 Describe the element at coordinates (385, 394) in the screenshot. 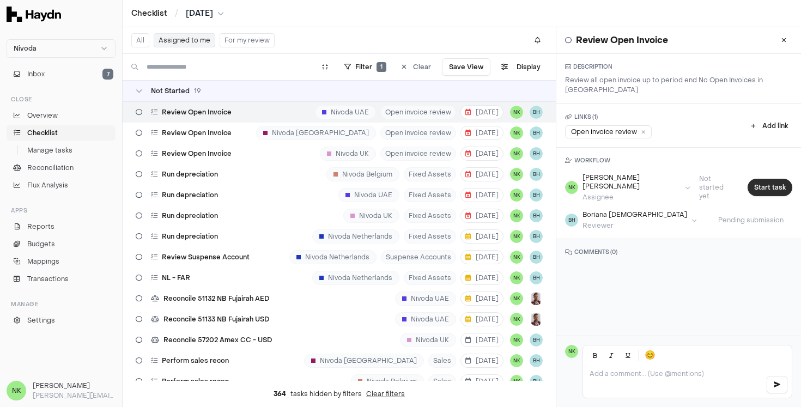

I see `button: Clear filters` at that location.